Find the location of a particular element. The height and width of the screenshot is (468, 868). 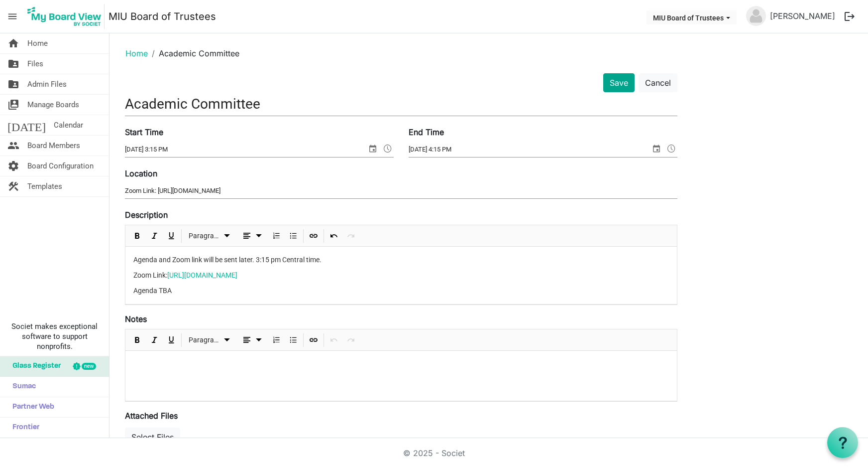

span: Templates is located at coordinates (45, 186).